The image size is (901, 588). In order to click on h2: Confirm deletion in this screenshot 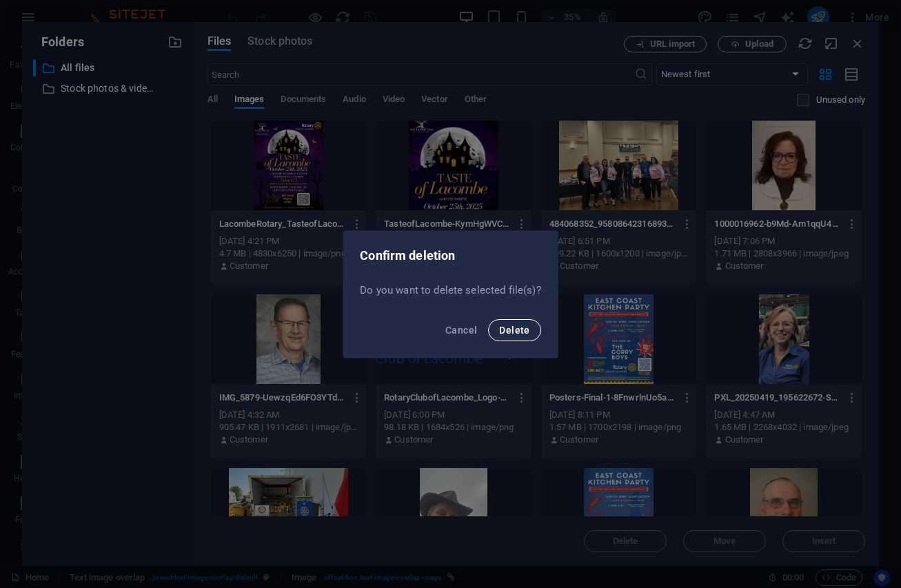, I will do `click(450, 256)`.